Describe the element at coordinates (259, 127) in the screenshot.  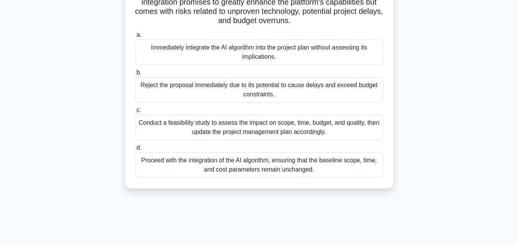
I see `div: Conduct a feasibility study to assess the impact on scope, time, budget, and quality, then update...` at that location.